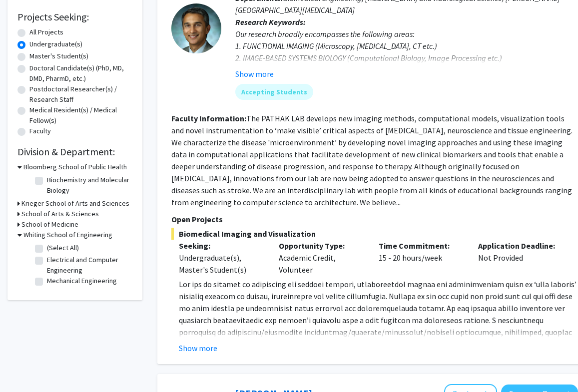 The image size is (578, 392). Describe the element at coordinates (81, 74) in the screenshot. I see `label: Doctoral Candidate(s) (PhD, MD, DMD, PharmD, etc.)` at that location.